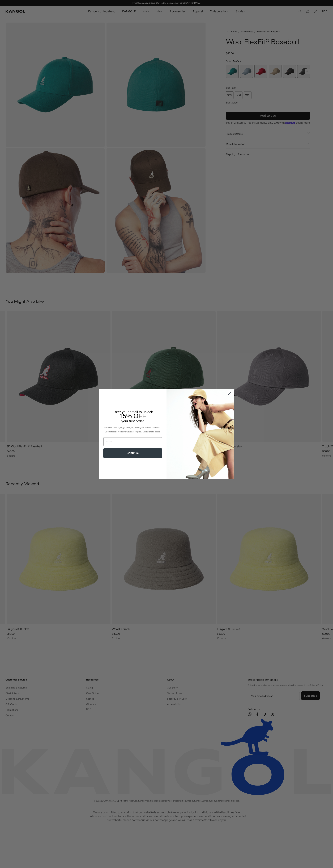 The width and height of the screenshot is (333, 868). I want to click on span: Enter your email to unlock, so click(133, 412).